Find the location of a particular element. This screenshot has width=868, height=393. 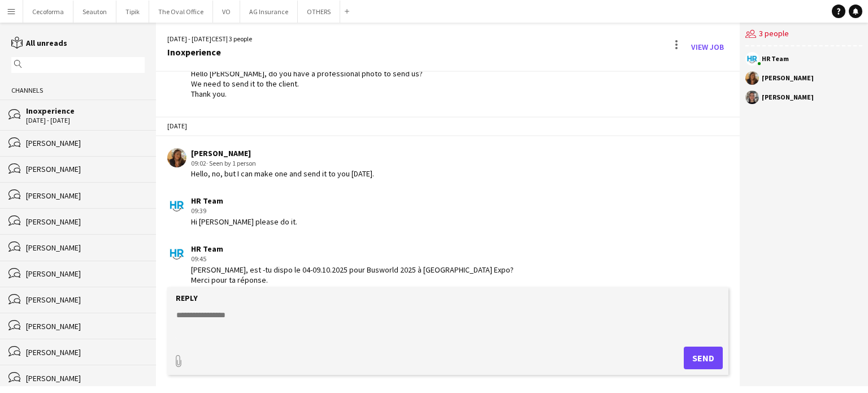

span: CEST is located at coordinates (218, 38).